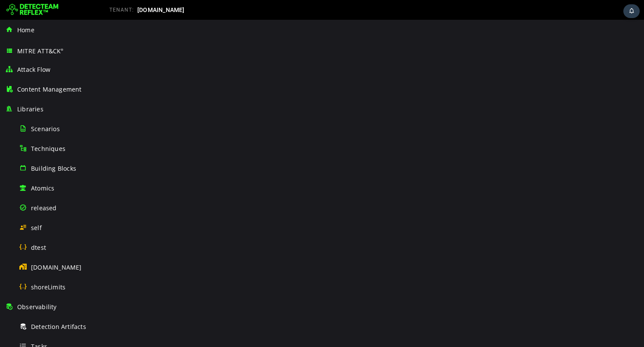 This screenshot has width=644, height=347. What do you see at coordinates (42, 188) in the screenshot?
I see `span: Atomics` at bounding box center [42, 188].